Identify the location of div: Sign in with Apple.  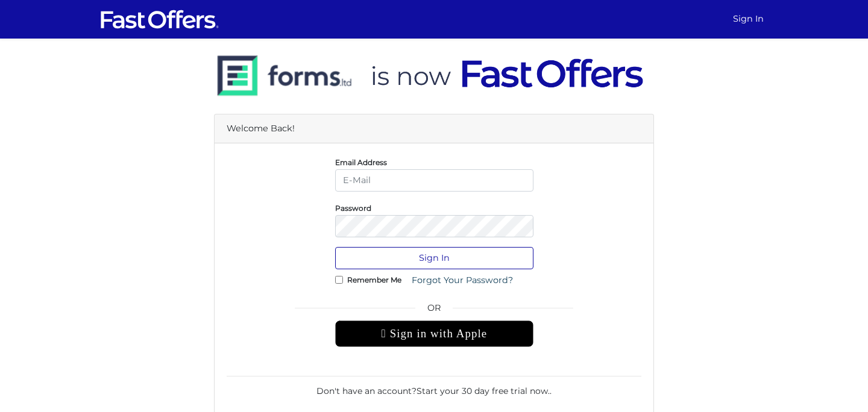
(434, 334).